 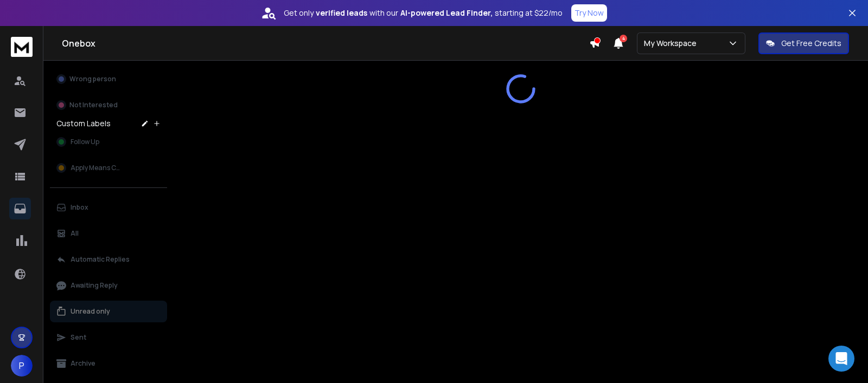 What do you see at coordinates (589, 13) in the screenshot?
I see `p: Try Now` at bounding box center [589, 13].